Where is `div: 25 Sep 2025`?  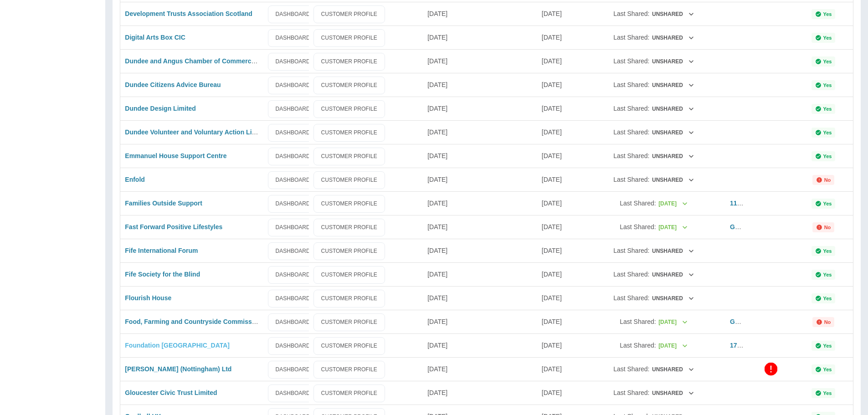 div: 25 Sep 2025 is located at coordinates (560, 179).